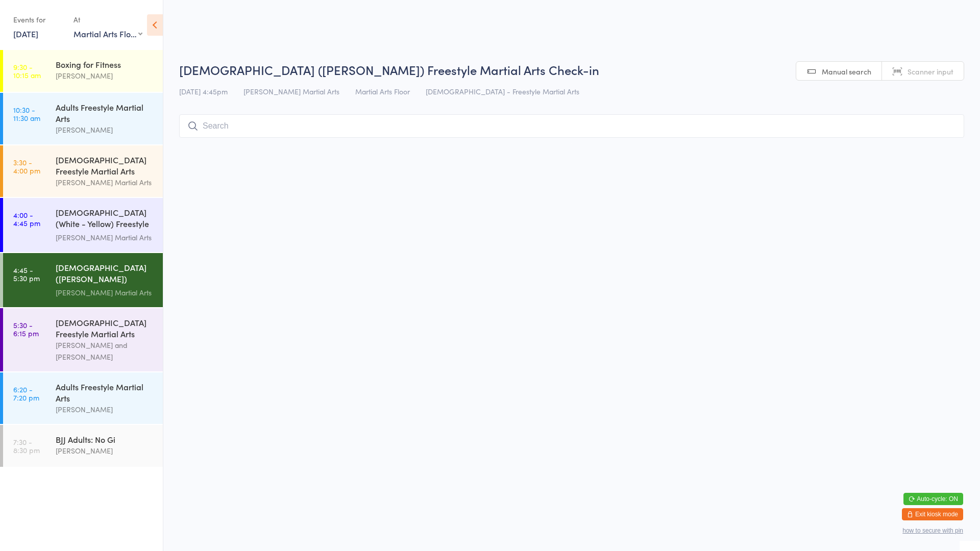 This screenshot has width=980, height=551. I want to click on button: Auto-cycle: ON, so click(933, 499).